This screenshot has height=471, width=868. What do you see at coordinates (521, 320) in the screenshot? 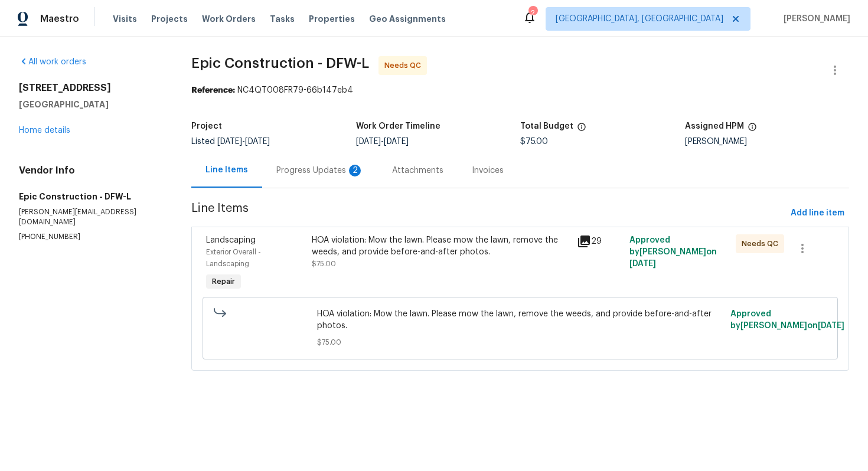
I see `span: HOA violation: Mow the lawn. Please mow the lawn, remove the weeds, and provide before-and-after ...` at bounding box center [521, 320].